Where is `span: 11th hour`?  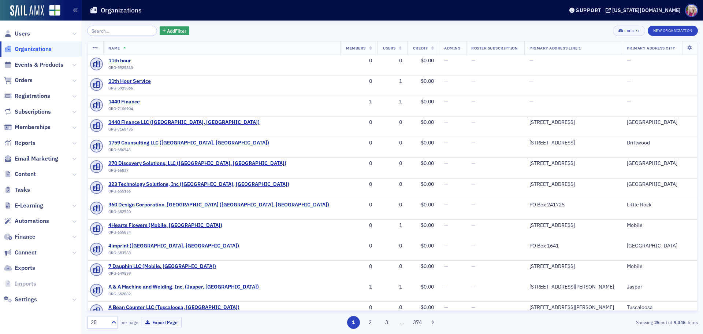
span: 11th hour is located at coordinates (142, 61).